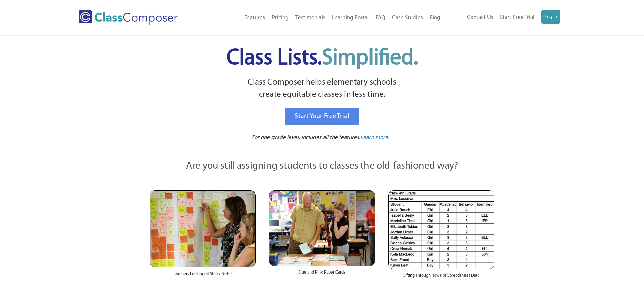  What do you see at coordinates (441, 230) in the screenshot?
I see `img: Spreadsheets` at bounding box center [441, 230].